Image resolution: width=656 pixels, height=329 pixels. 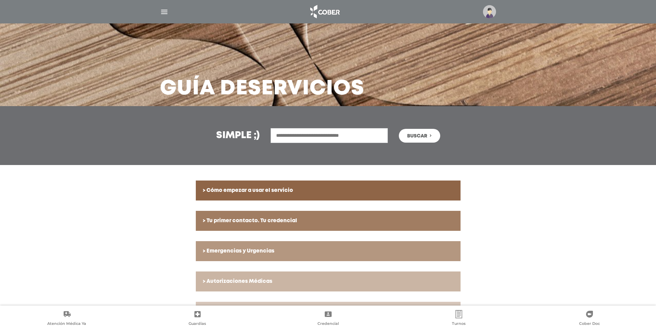 I want to click on a: > Tu primer contacto. Tu credencial, so click(x=328, y=221).